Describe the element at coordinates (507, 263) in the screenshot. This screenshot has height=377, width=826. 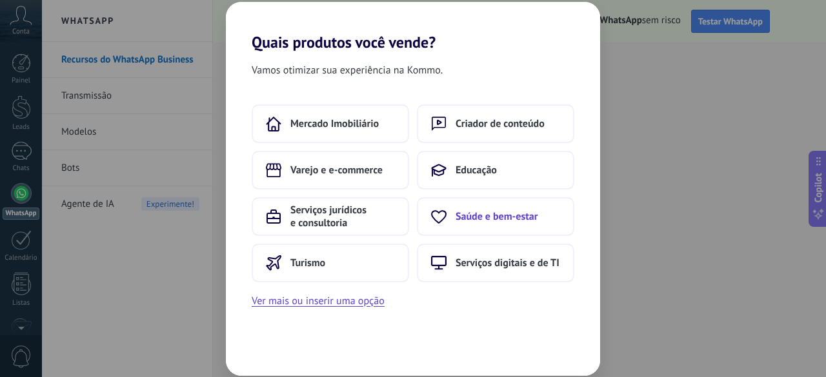
I see `span: Serviços digitais e de TI` at that location.